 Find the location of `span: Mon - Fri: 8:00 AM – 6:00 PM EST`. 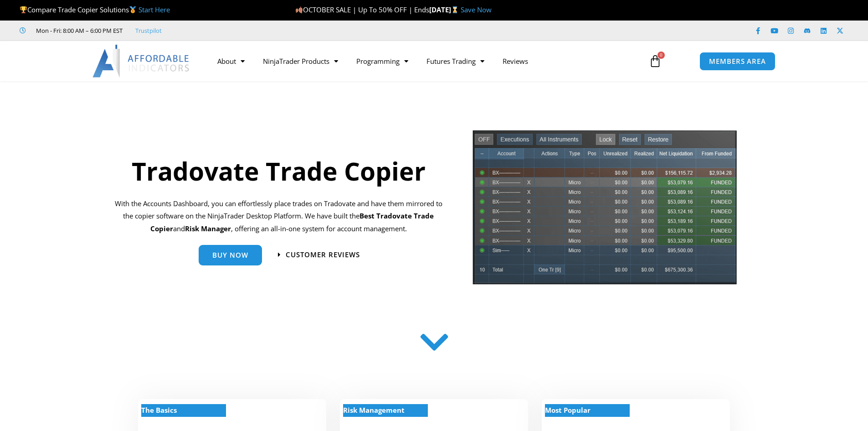

span: Mon - Fri: 8:00 AM – 6:00 PM EST is located at coordinates (78, 31).